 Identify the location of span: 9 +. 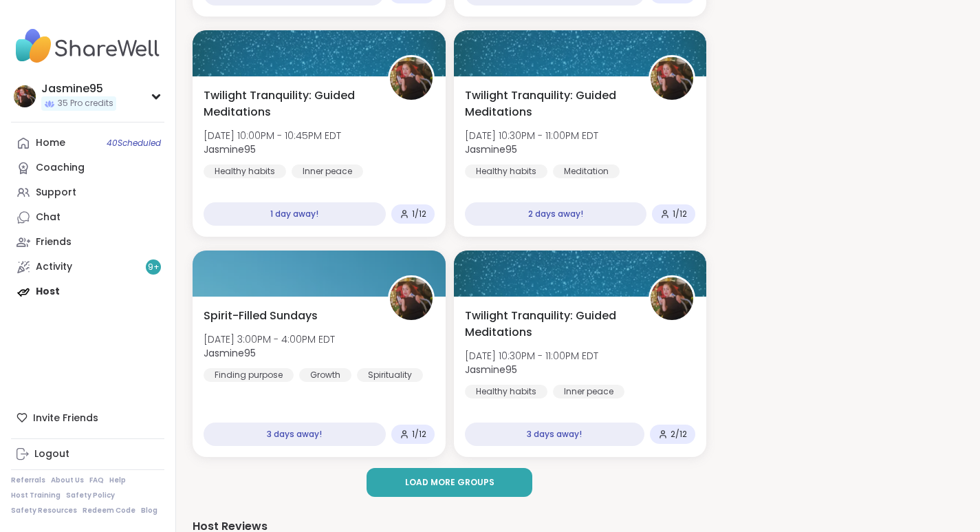
(153, 267).